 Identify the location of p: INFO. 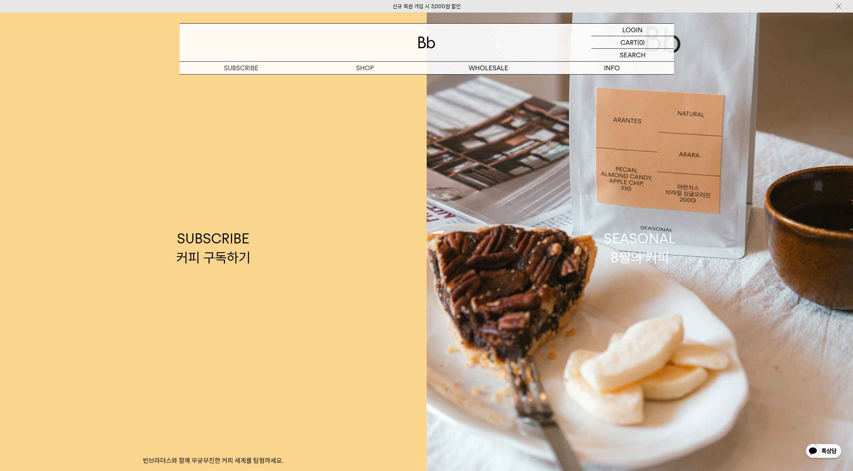
(612, 68).